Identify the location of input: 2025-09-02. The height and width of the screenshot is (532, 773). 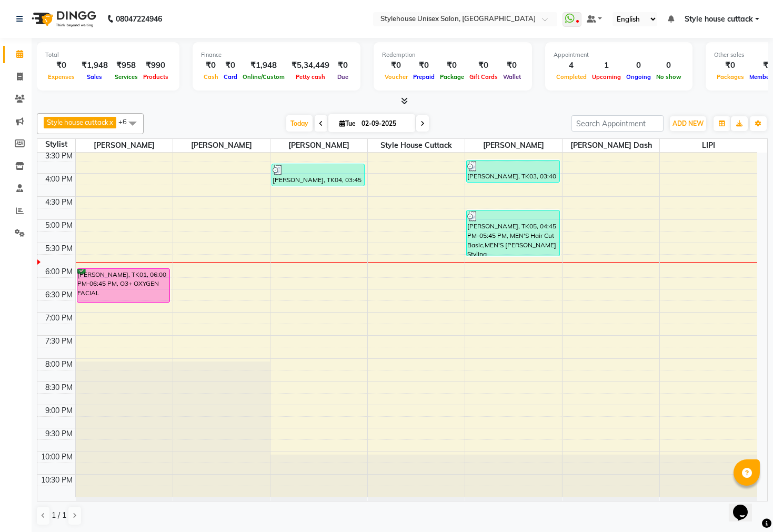
(385, 123).